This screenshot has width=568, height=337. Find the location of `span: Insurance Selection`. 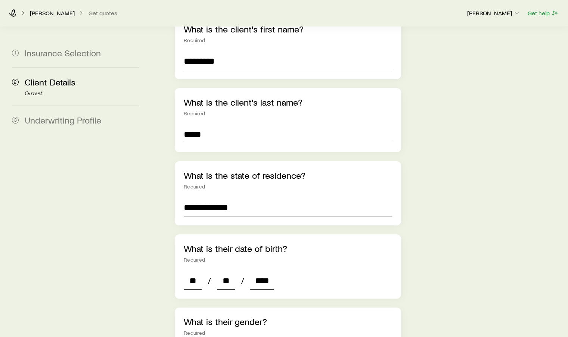

span: Insurance Selection is located at coordinates (63, 53).